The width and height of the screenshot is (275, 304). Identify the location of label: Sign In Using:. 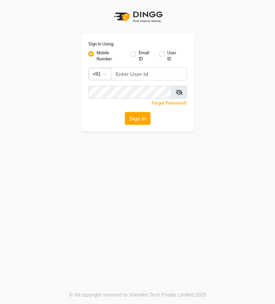
(101, 44).